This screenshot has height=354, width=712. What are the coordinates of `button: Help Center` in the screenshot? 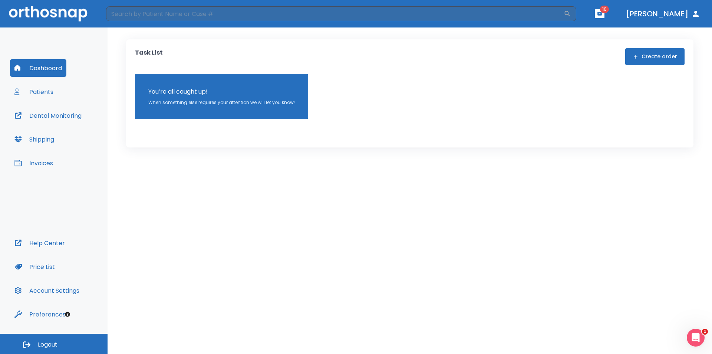 It's located at (40, 243).